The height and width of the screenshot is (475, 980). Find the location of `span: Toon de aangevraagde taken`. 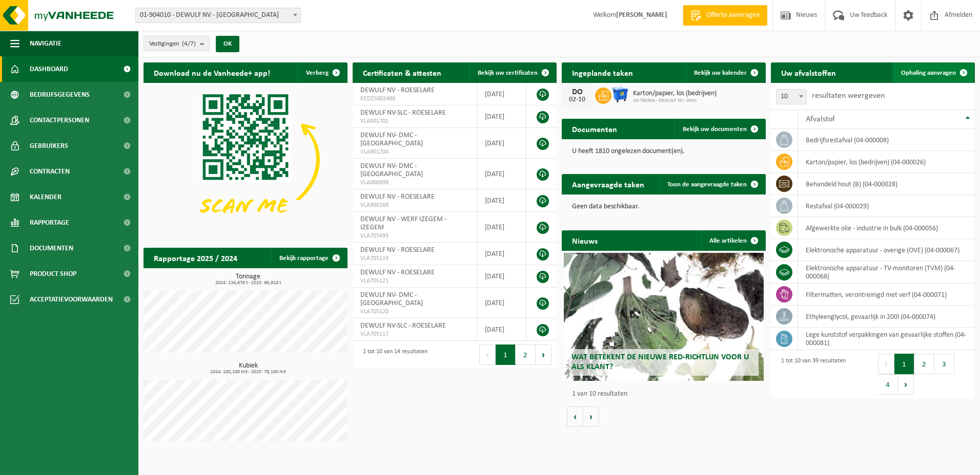

span: Toon de aangevraagde taken is located at coordinates (707, 184).